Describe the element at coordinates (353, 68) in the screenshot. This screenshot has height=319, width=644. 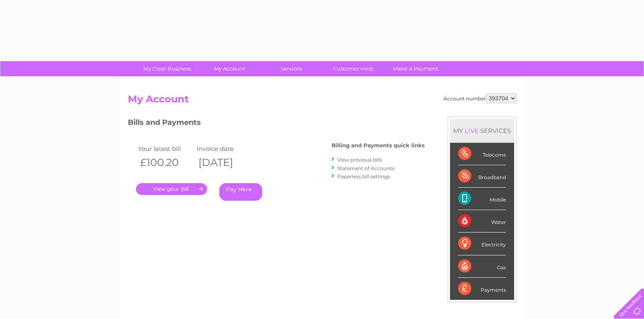
I see `a: Customer Help` at that location.